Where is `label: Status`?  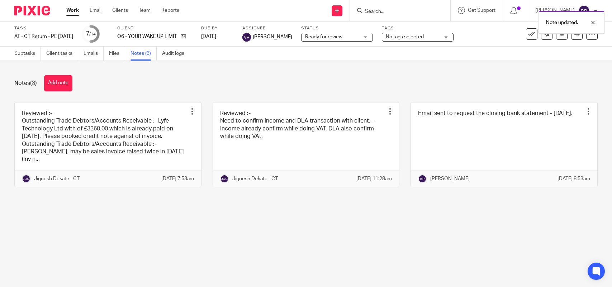 label: Status is located at coordinates (337, 28).